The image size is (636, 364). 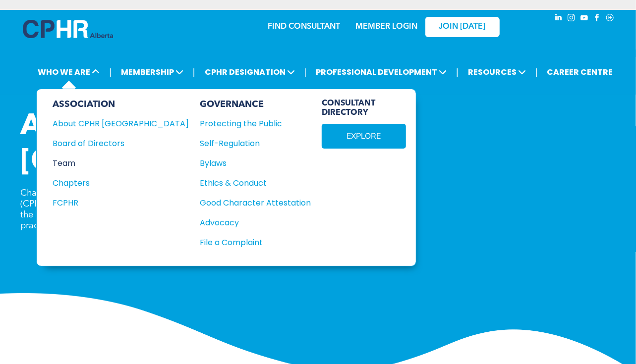 I want to click on a: FCPHR, so click(x=120, y=203).